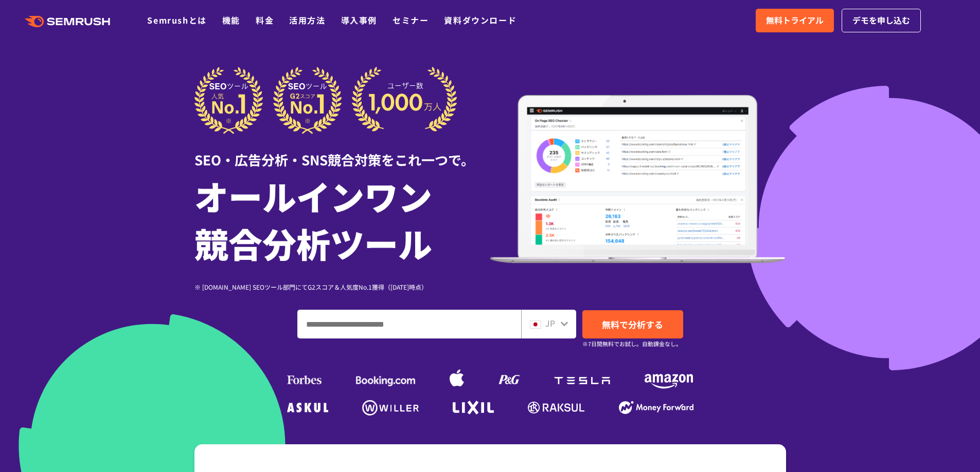 Image resolution: width=980 pixels, height=472 pixels. What do you see at coordinates (633, 324) in the screenshot?
I see `a: 無料で分析する` at bounding box center [633, 324].